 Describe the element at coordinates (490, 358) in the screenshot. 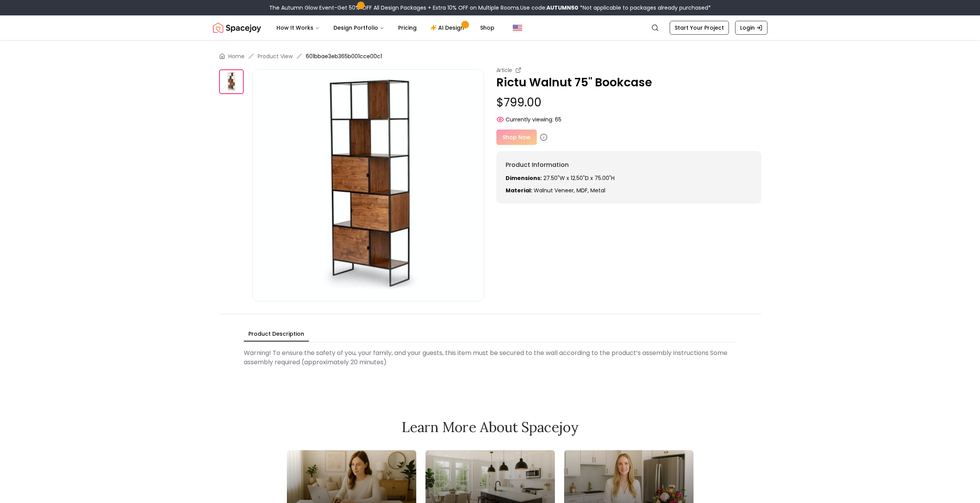

I see `div: Warning! To ensure the safety of you, your family, and your guests, this item must be secured to ...` at that location.